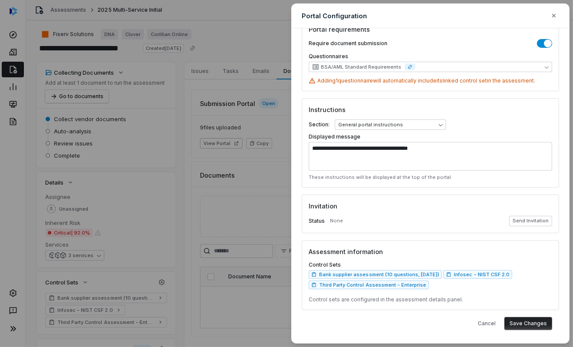 Image resolution: width=573 pixels, height=347 pixels. What do you see at coordinates (431, 110) in the screenshot?
I see `h3: Instructions` at bounding box center [431, 110].